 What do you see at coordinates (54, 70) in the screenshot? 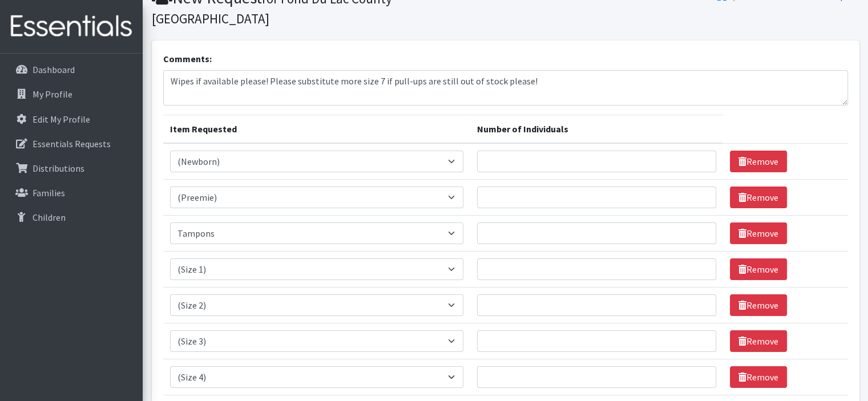
I see `p: Dashboard` at bounding box center [54, 70].